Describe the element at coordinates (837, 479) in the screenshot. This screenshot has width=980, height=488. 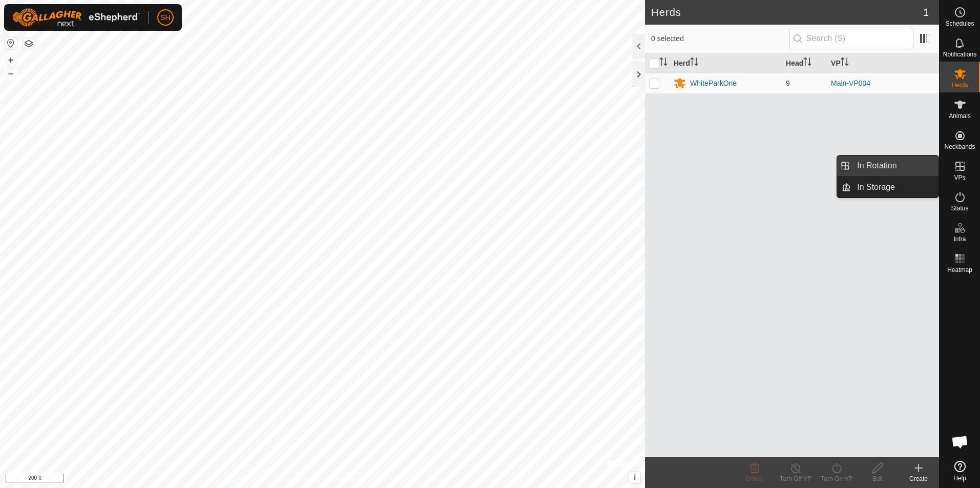
I see `div: Turn On VP` at that location.